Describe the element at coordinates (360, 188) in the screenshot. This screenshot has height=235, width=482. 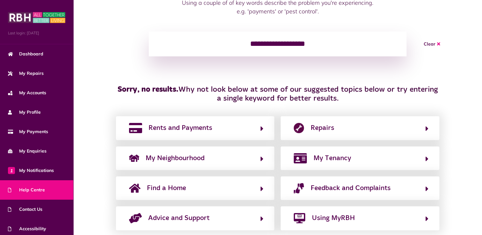
I see `button: Feedback and Complaints` at that location.